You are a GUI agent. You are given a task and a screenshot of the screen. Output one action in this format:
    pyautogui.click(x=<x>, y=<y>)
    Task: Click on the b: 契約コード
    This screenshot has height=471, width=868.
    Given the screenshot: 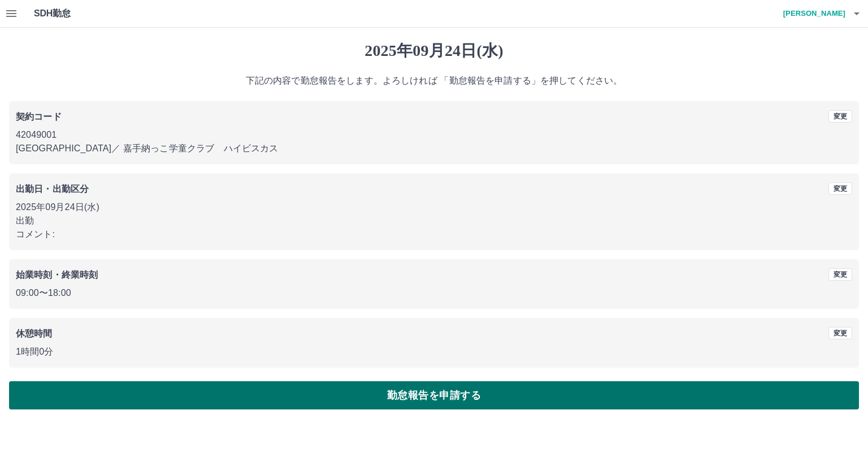 What is the action you would take?
    pyautogui.click(x=38, y=116)
    